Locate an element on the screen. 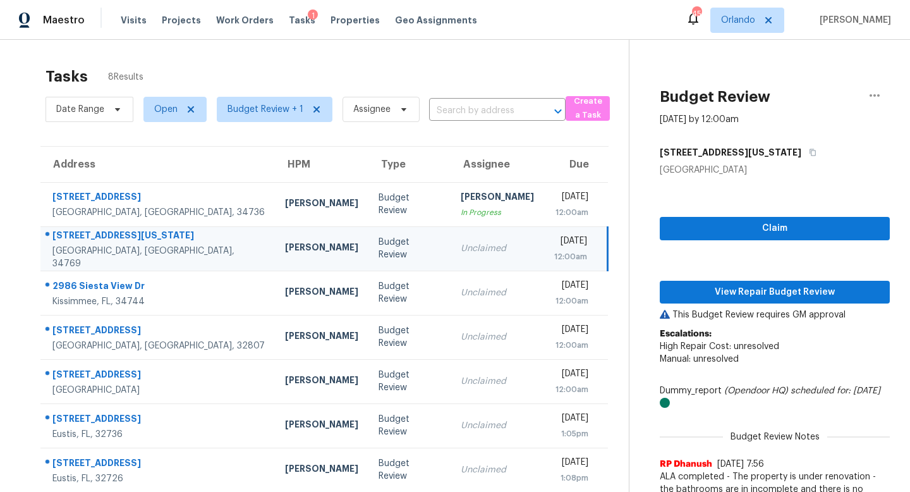 This screenshot has width=910, height=492. button: Open is located at coordinates (558, 111).